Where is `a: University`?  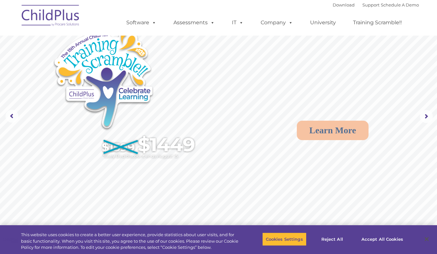
a: University is located at coordinates (323, 23).